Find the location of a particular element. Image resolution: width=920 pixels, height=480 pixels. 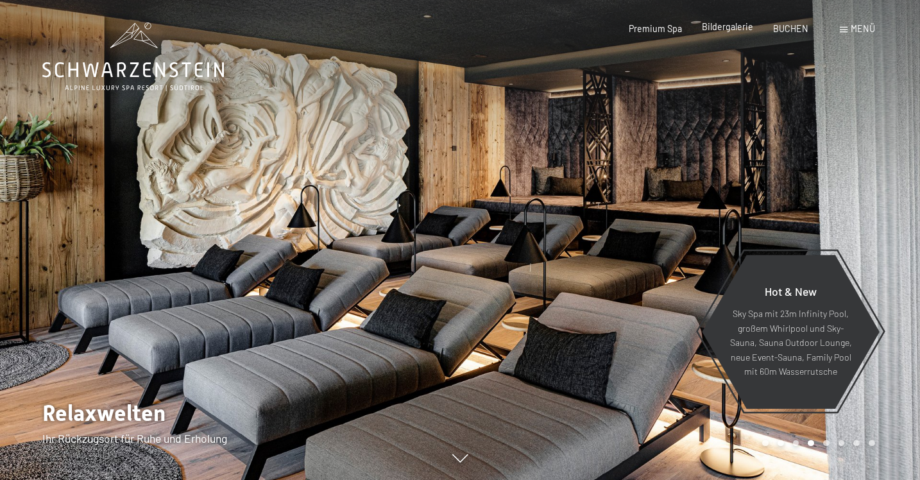

div: Carousel Page 5 is located at coordinates (827, 444).